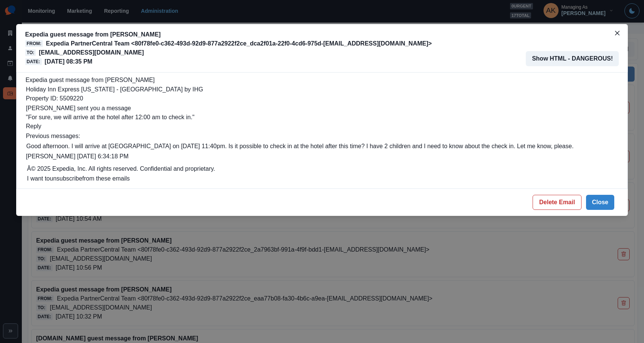 The width and height of the screenshot is (644, 343). I want to click on span: From:, so click(34, 44).